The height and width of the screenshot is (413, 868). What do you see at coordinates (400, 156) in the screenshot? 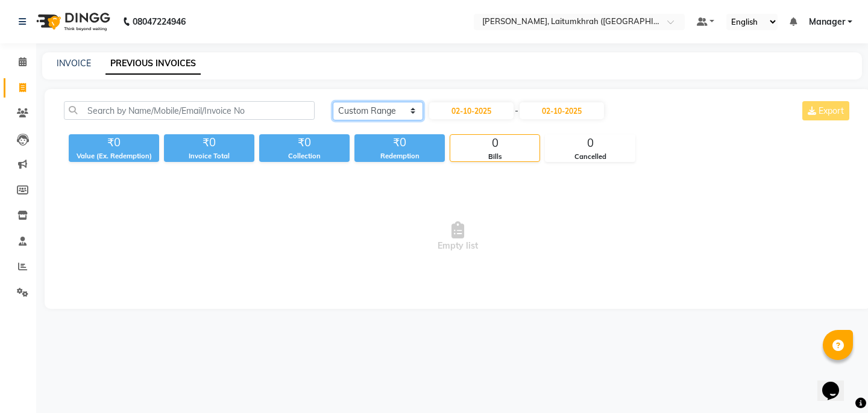
I see `div: Redemption` at bounding box center [400, 156].